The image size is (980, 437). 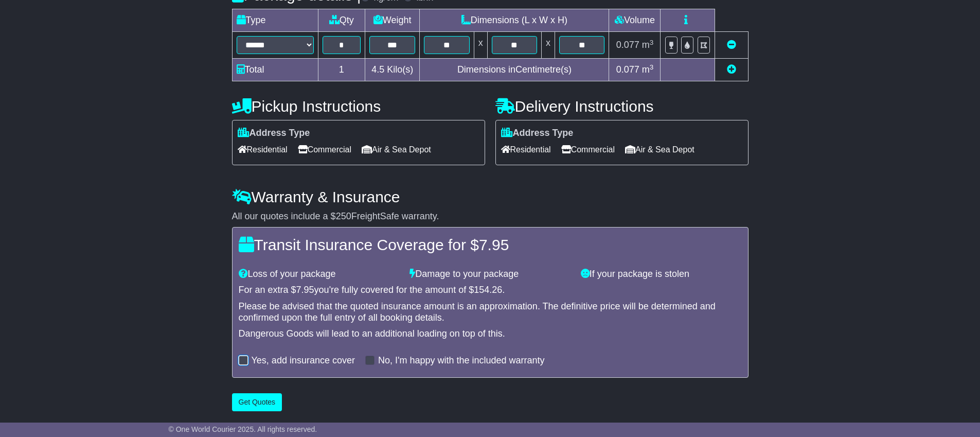 I want to click on span: © One World Courier 2025. All rights reserved., so click(x=243, y=429).